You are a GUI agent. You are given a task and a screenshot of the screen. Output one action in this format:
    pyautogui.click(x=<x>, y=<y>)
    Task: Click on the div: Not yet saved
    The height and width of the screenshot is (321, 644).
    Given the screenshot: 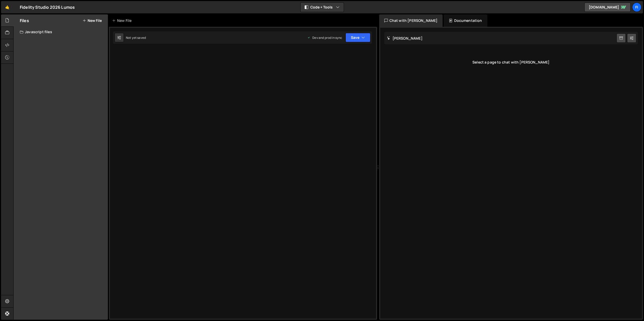 What is the action you would take?
    pyautogui.click(x=136, y=38)
    